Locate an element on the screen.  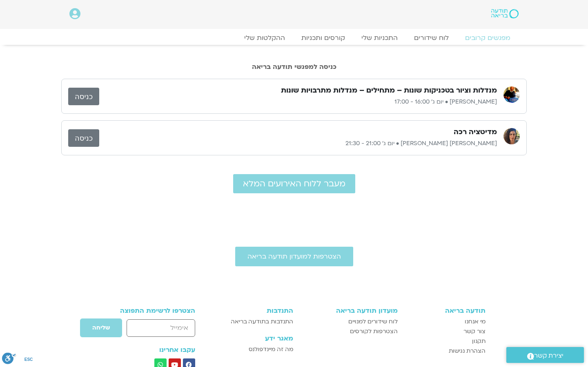
img: איתן קדמי is located at coordinates (512, 95).